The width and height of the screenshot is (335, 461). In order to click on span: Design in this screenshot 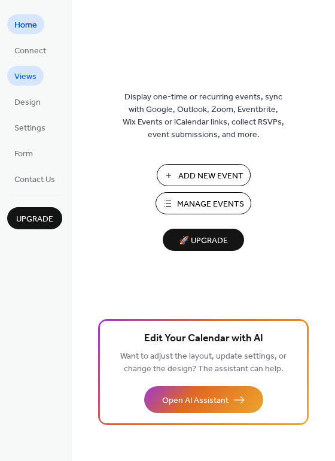, I will do `click(28, 102)`.